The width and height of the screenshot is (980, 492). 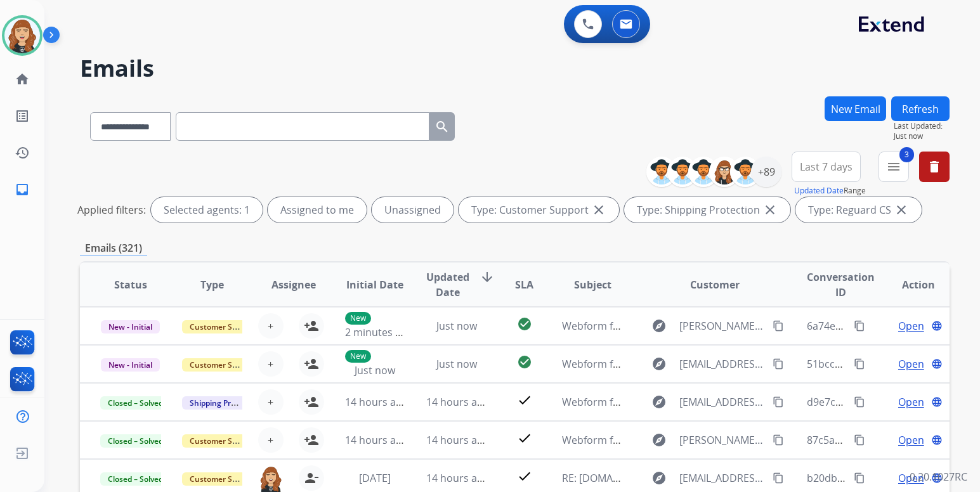 What do you see at coordinates (934, 166) in the screenshot?
I see `mat-icon: delete` at bounding box center [934, 166].